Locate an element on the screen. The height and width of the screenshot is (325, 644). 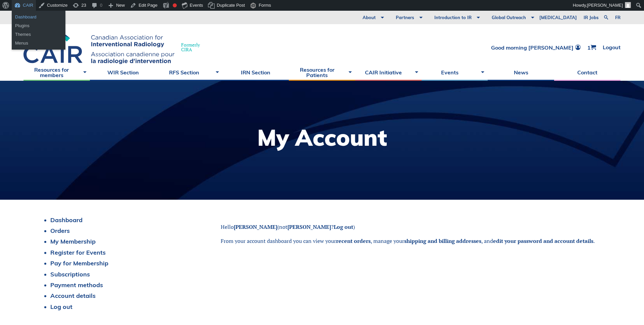
a: Payment methods is located at coordinates (76, 285).